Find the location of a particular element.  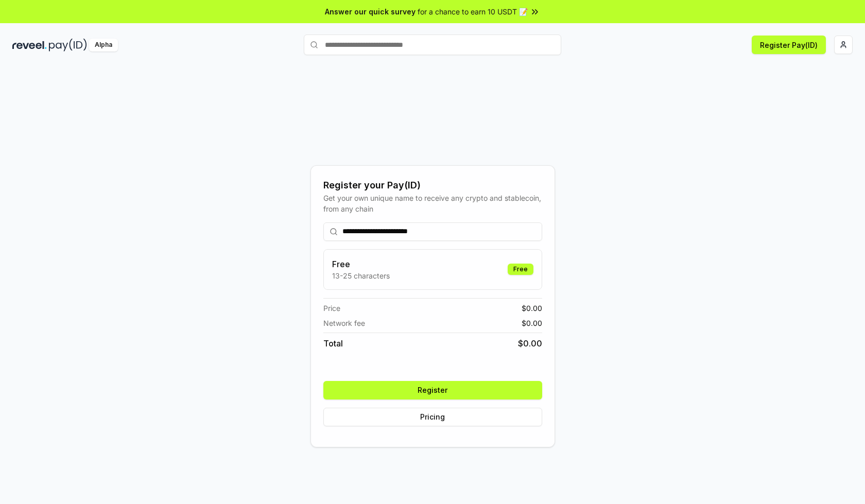

p: 13-25 characters is located at coordinates (361, 275).